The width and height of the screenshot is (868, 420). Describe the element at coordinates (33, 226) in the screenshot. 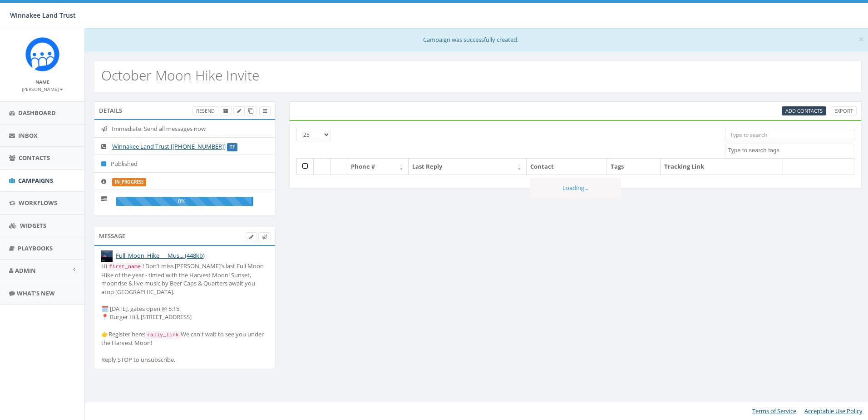

I see `span: Widgets` at that location.